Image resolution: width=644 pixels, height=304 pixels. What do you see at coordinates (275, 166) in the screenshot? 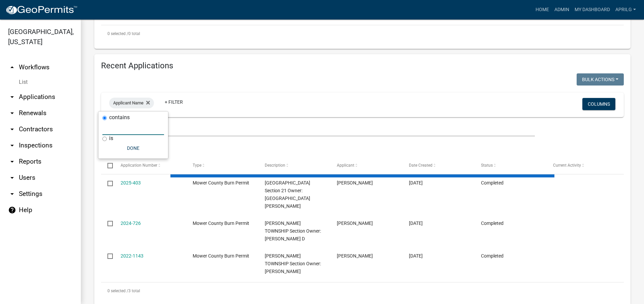
I see `span: Description` at bounding box center [275, 166].